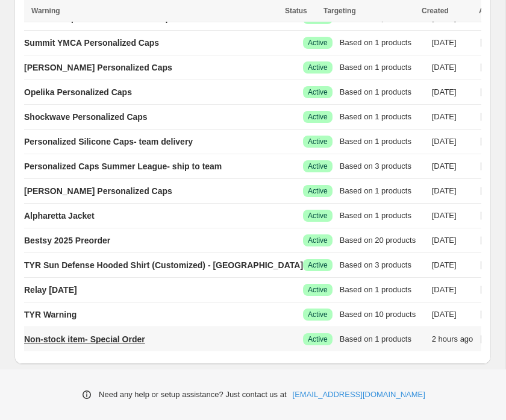 The height and width of the screenshot is (420, 506). What do you see at coordinates (382, 240) in the screenshot?
I see `div: Based on 20 products` at bounding box center [382, 240].